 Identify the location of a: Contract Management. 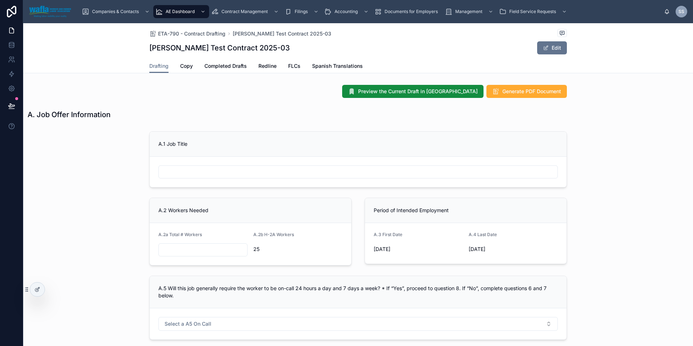
(246, 12).